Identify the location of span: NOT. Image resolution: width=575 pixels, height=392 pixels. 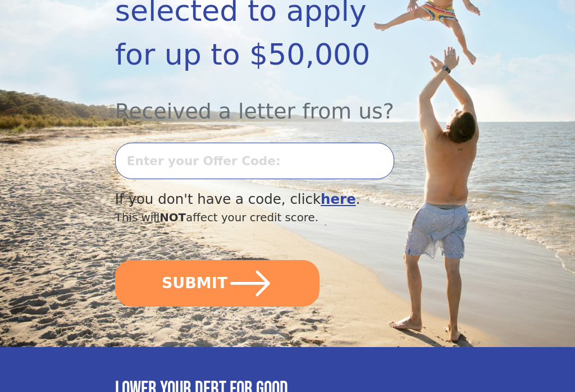
(172, 218).